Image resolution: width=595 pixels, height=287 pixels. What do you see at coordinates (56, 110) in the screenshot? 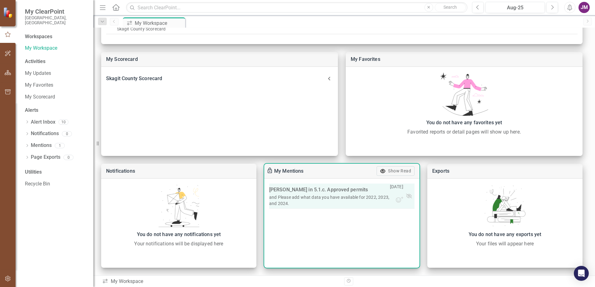
I see `div: Alerts` at bounding box center [56, 110].